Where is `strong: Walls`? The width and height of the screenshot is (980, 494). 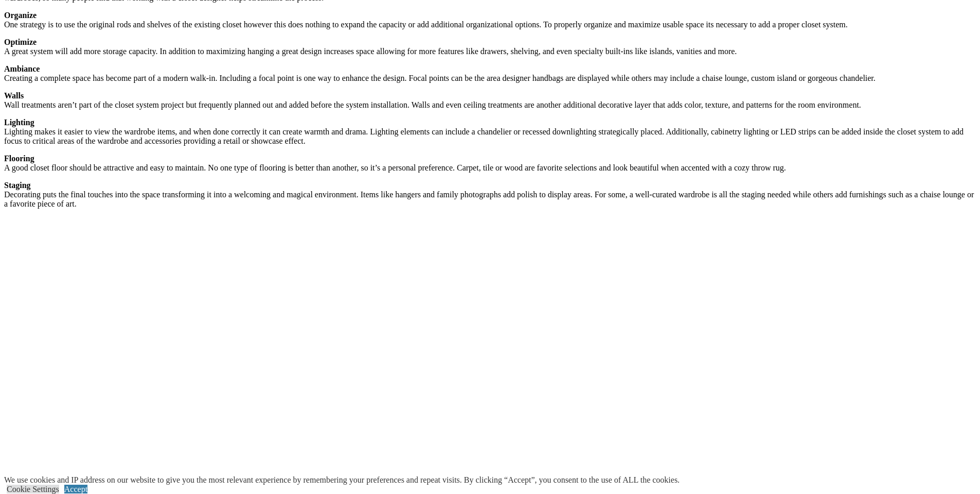
strong: Walls is located at coordinates (14, 95).